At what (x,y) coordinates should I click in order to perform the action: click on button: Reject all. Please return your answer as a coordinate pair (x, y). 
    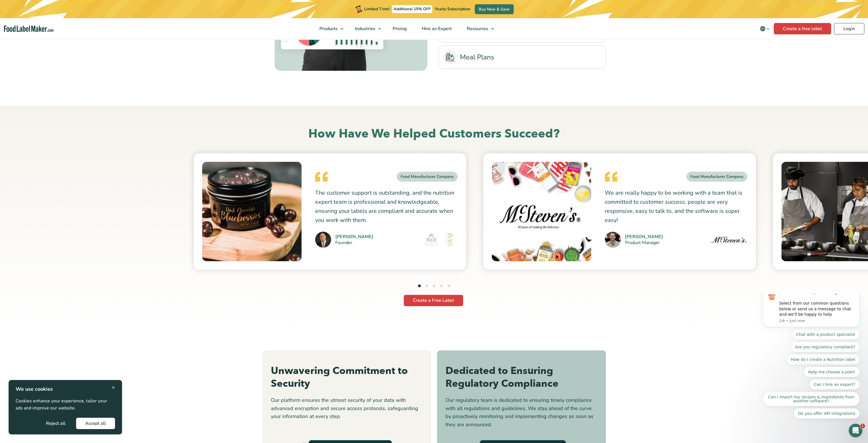
    Looking at the image, I should click on (55, 423).